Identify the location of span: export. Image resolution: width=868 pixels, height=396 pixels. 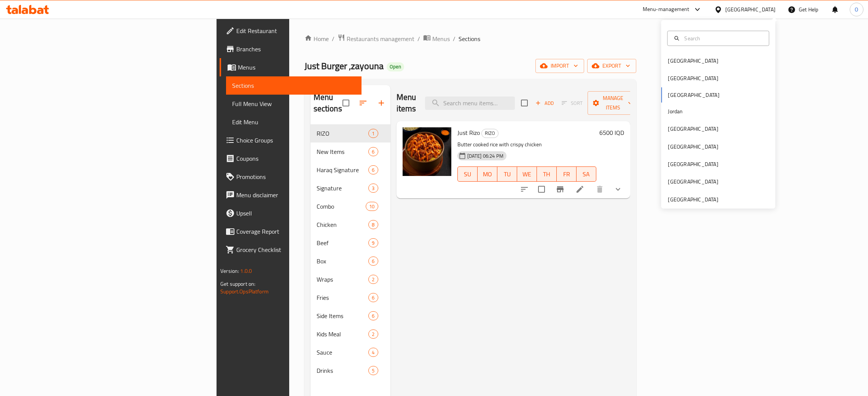
(611, 66).